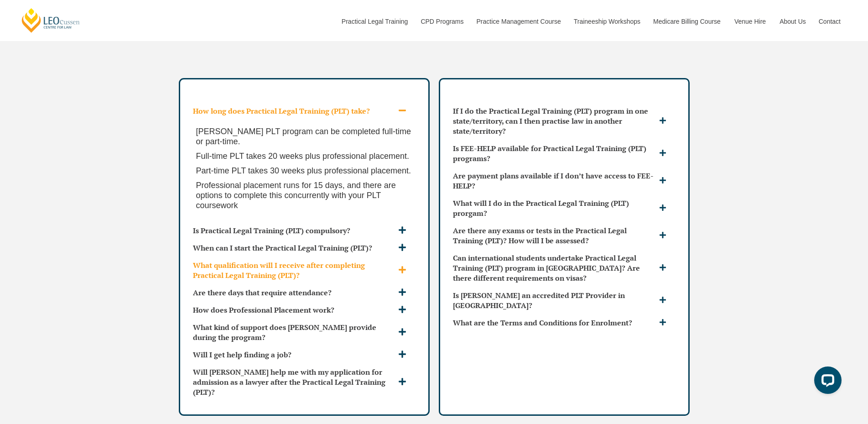 This screenshot has height=424, width=868. Describe the element at coordinates (555, 208) in the screenshot. I see `h3: What will I do in the Practical Legal Training (PLT) prorgam?` at that location.